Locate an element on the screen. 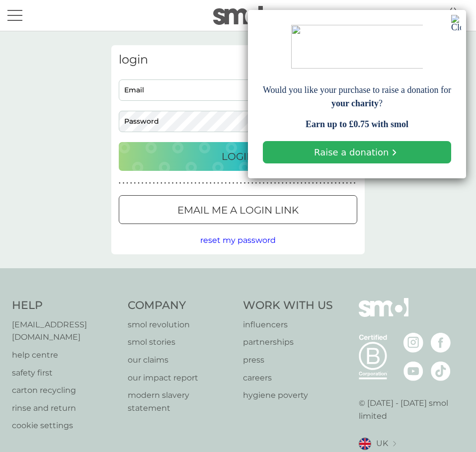  a: hygiene poverty is located at coordinates (288, 396).